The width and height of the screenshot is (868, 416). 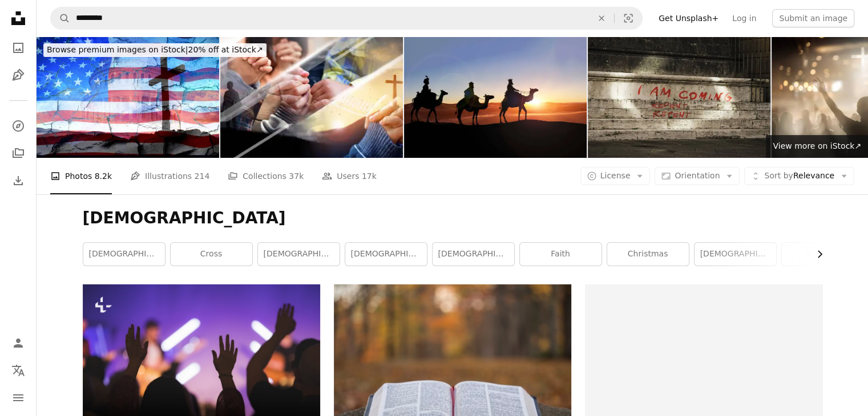 What do you see at coordinates (60, 18) in the screenshot?
I see `button: Search Unsplash` at bounding box center [60, 18].